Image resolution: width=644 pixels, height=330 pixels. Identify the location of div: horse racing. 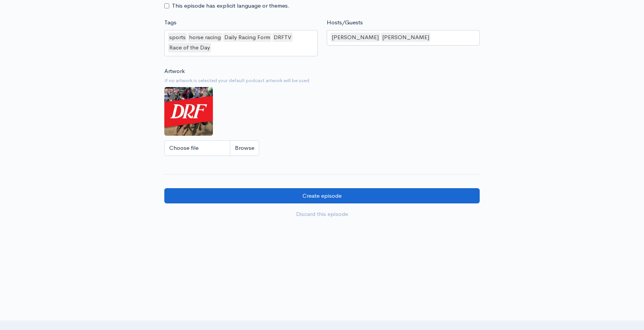
(205, 37).